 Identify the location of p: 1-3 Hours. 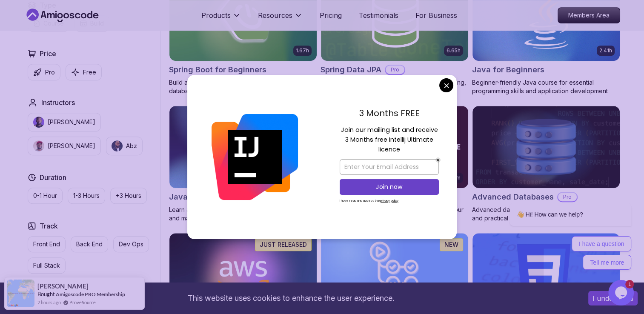
(86, 196).